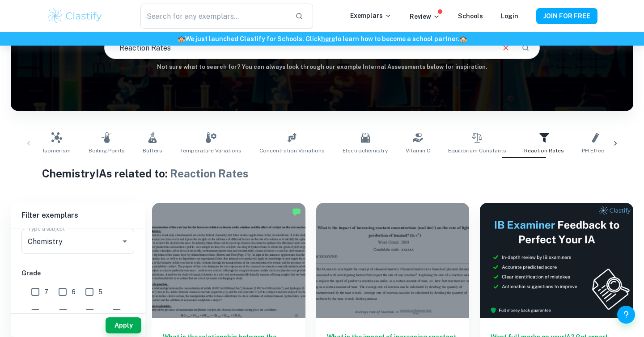 The height and width of the screenshot is (337, 644). Describe the element at coordinates (365, 151) in the screenshot. I see `span: Electrochemistry` at that location.